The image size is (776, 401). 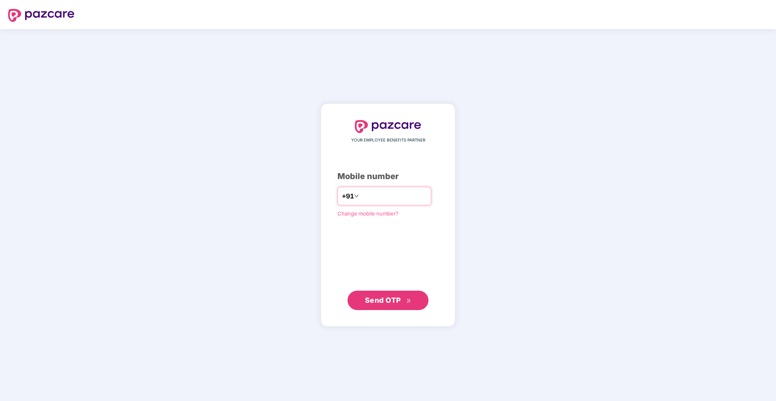 I want to click on span: down, so click(x=356, y=196).